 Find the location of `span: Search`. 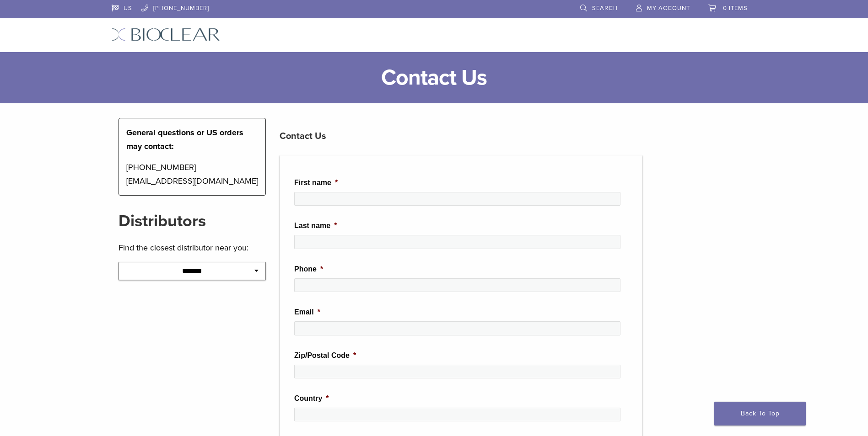

span: Search is located at coordinates (605, 8).